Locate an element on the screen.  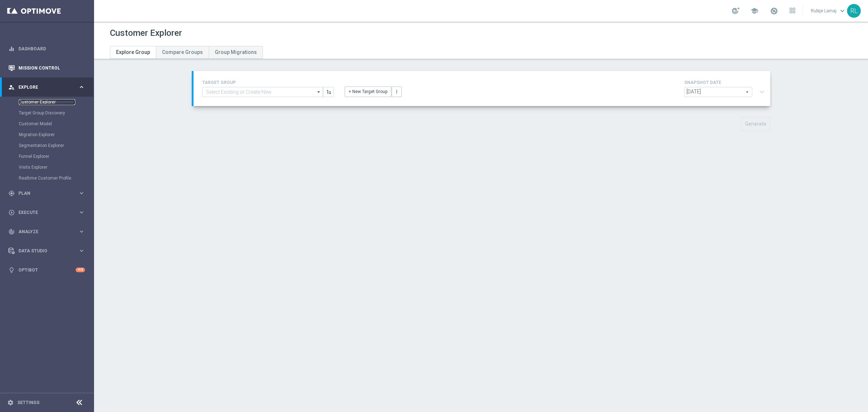
i: settings is located at coordinates (11, 403).